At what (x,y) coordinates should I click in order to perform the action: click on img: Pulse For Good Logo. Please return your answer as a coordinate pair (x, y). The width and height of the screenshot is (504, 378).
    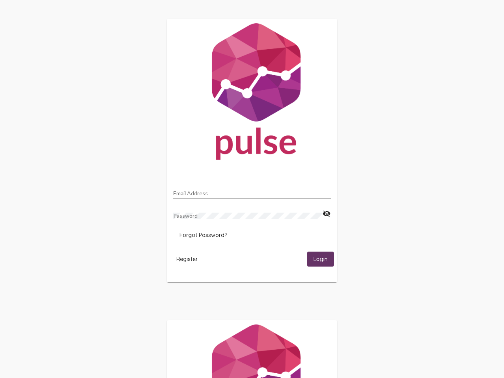
    Looking at the image, I should click on (252, 93).